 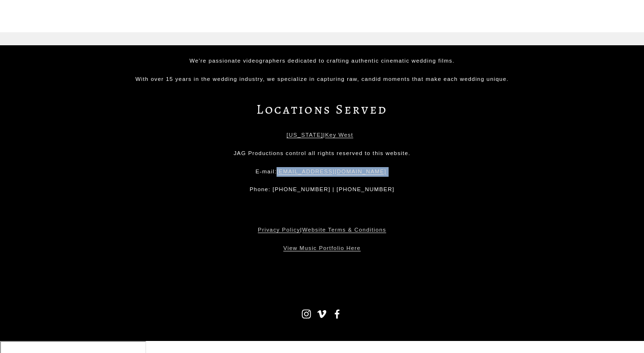 What do you see at coordinates (344, 230) in the screenshot?
I see `a: Website Terms & Conditions` at bounding box center [344, 230].